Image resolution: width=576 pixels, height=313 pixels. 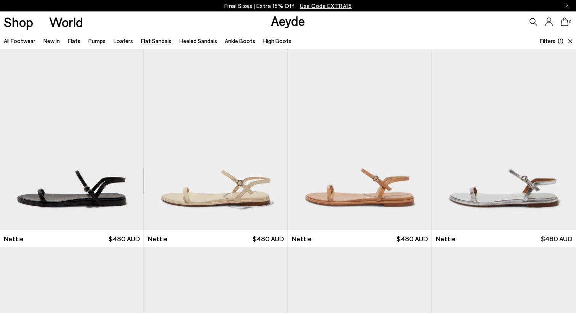 I want to click on a: High Boots, so click(x=278, y=41).